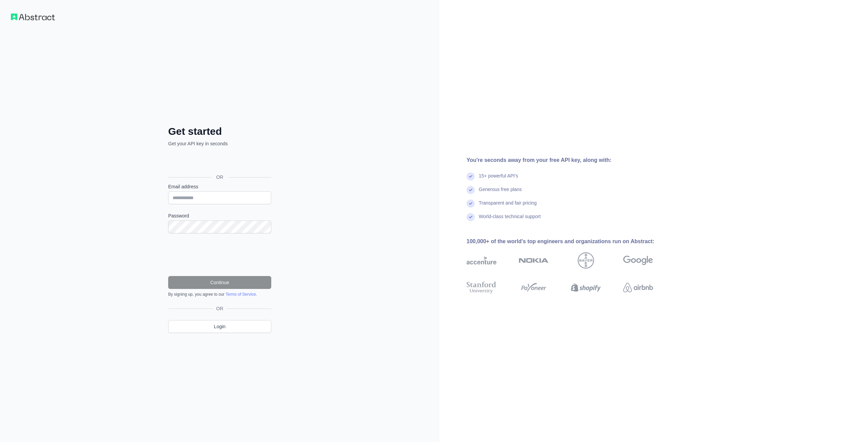  I want to click on img: bayer, so click(585, 261).